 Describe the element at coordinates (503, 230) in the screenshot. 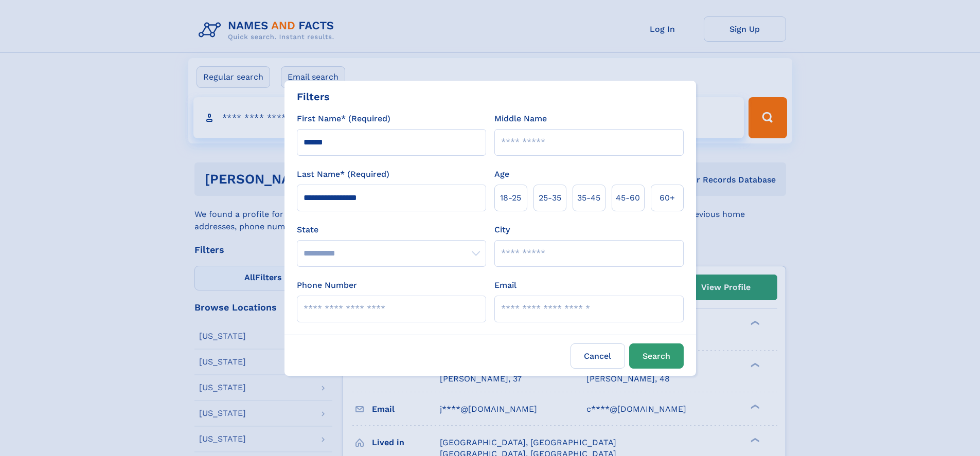

I see `label: City` at that location.